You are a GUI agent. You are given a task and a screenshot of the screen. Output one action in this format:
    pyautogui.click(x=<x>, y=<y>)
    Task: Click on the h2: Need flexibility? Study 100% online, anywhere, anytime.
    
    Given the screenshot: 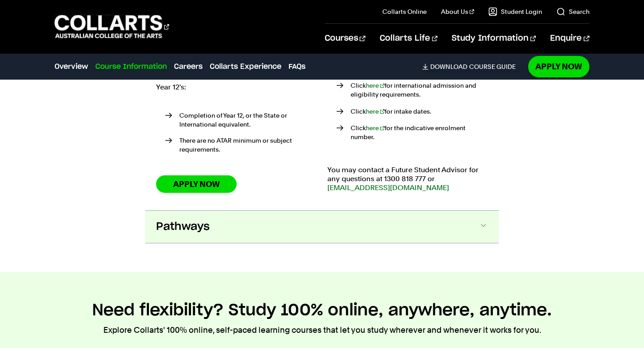 What is the action you would take?
    pyautogui.click(x=322, y=311)
    